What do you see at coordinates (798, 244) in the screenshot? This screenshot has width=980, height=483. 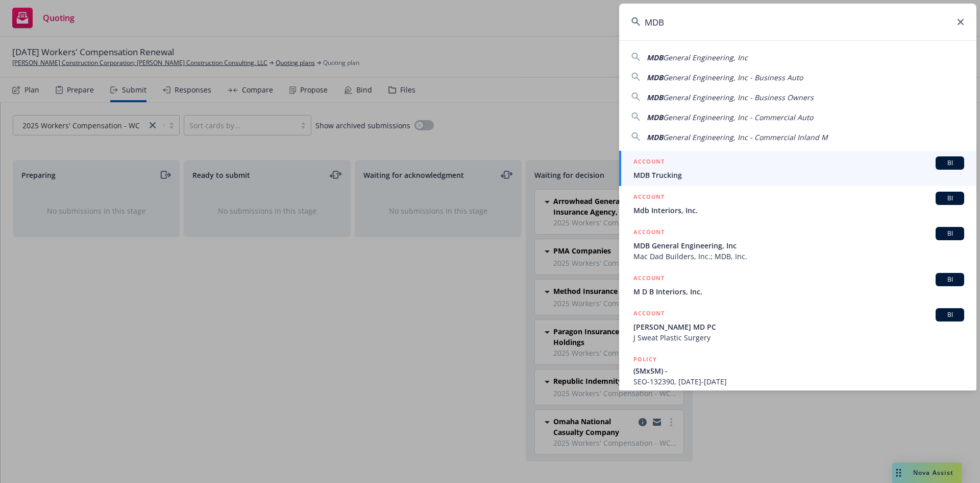 I see `a: ACCOUNTBIMDB General Engineering, IncMac Dad Builders, Inc.; MDB, Inc.` at bounding box center [798, 244].